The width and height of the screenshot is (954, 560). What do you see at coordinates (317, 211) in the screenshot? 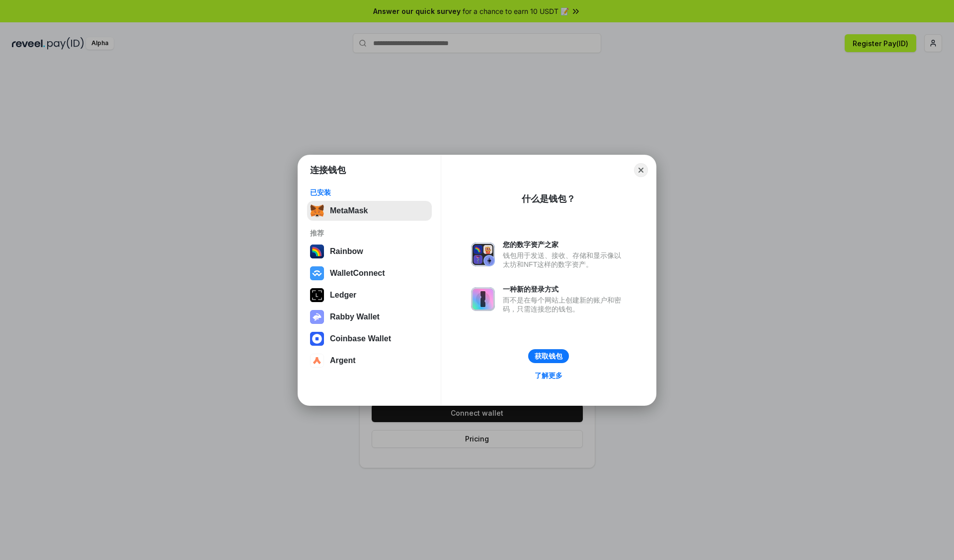
I see `img: svg+xml,%3Csvg%20fill%3D%22none%22%20height%3D%2233%22%20viewBox%3D%220%200%2035%2033%22%20width%...` at bounding box center [317, 211].